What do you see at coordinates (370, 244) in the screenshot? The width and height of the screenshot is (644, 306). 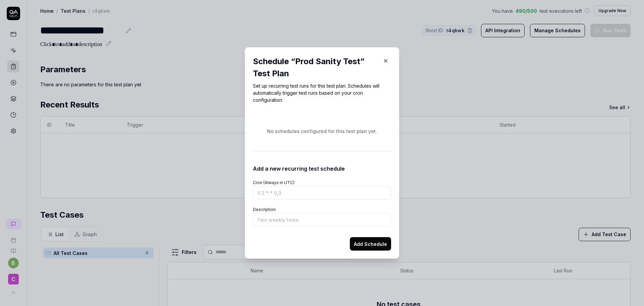 I see `button: Add Schedule` at bounding box center [370, 244].